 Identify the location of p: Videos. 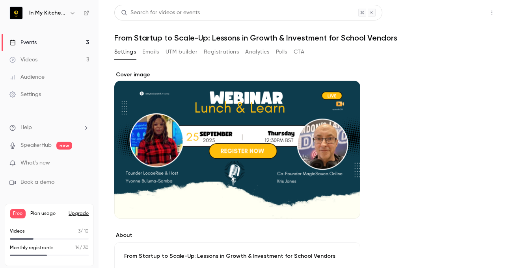
(17, 232).